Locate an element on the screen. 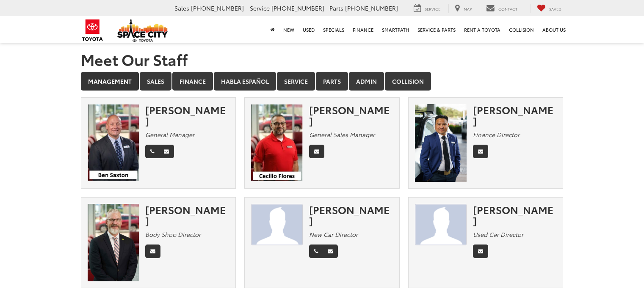  a: Habla Español is located at coordinates (245, 81).